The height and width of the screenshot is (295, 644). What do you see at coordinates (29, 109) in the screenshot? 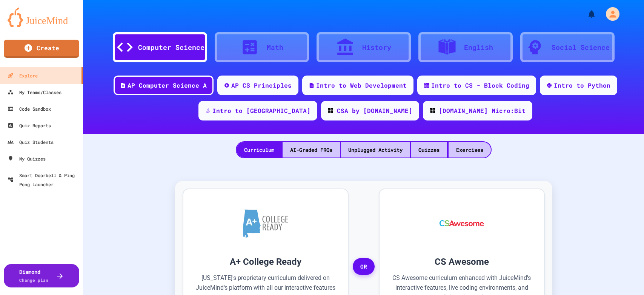
I see `div: Code Sandbox` at bounding box center [29, 109].